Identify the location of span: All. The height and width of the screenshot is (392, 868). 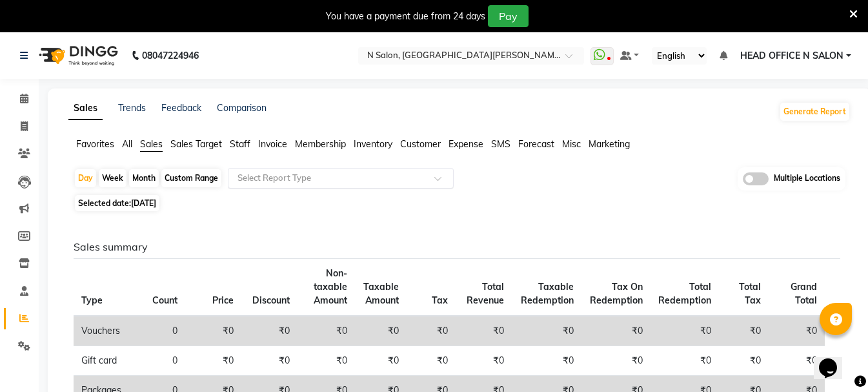
(127, 144).